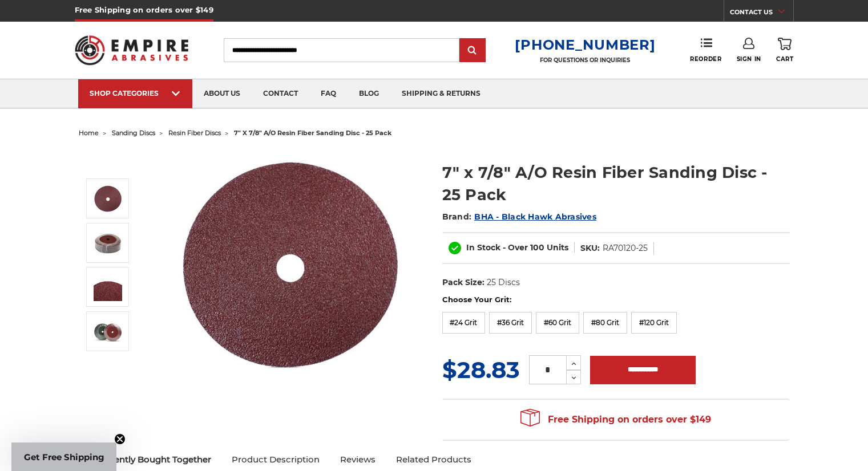 The image size is (868, 471). I want to click on a: about us, so click(222, 94).